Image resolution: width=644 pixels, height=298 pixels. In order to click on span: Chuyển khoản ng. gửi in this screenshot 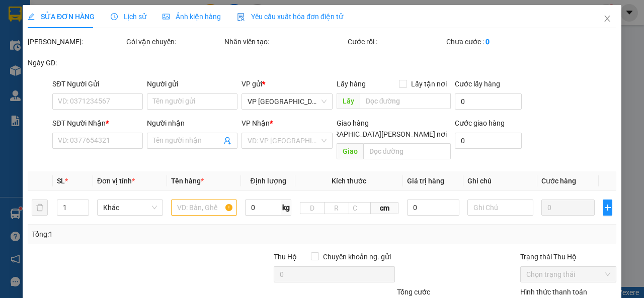, I will do `click(357, 257)`.